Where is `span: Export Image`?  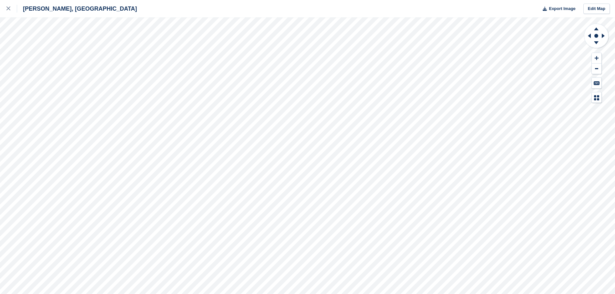
span: Export Image is located at coordinates (562, 9).